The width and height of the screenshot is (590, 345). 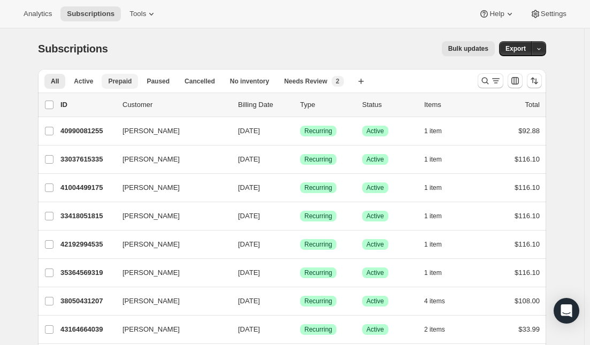 I want to click on p: 41004499175, so click(x=87, y=188).